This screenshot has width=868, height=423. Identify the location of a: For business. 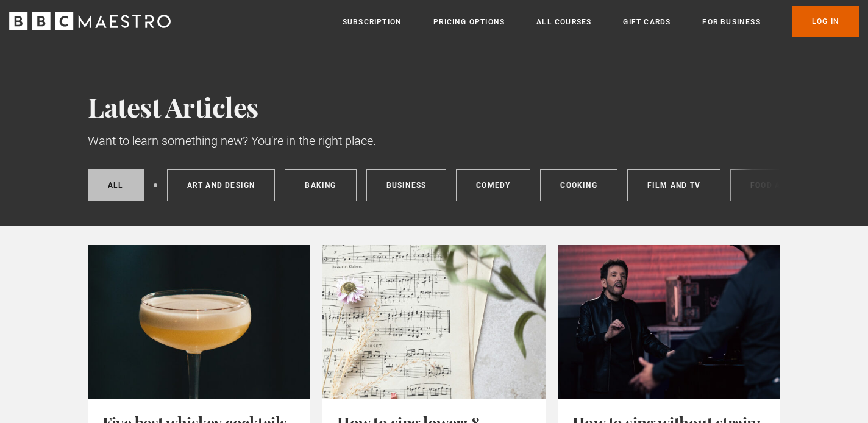
(731, 22).